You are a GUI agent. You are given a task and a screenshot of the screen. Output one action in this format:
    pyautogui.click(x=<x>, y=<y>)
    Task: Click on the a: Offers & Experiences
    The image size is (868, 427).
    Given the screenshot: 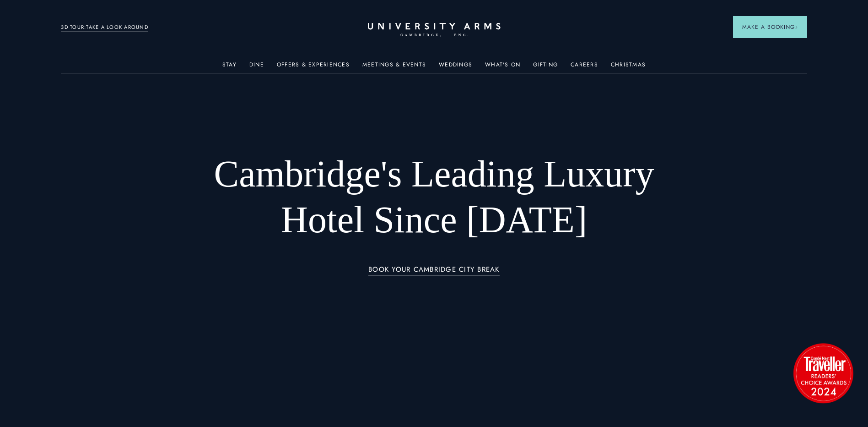 What is the action you would take?
    pyautogui.click(x=313, y=67)
    